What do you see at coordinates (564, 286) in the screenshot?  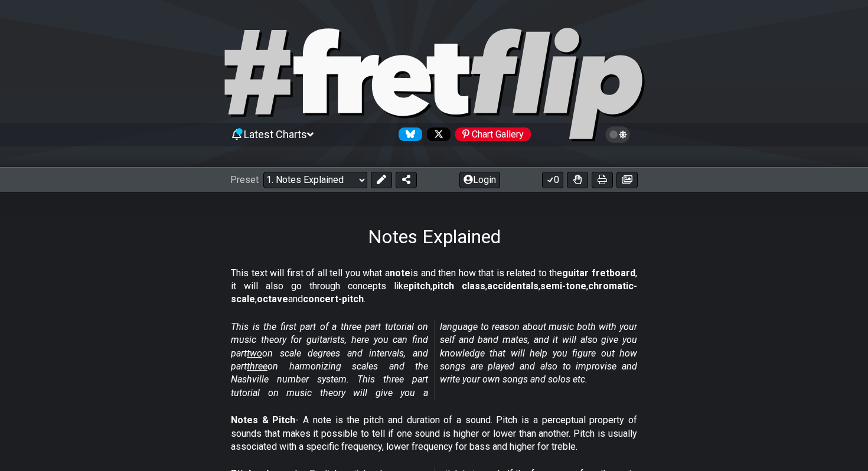 I see `strong: semi-tone` at bounding box center [564, 286].